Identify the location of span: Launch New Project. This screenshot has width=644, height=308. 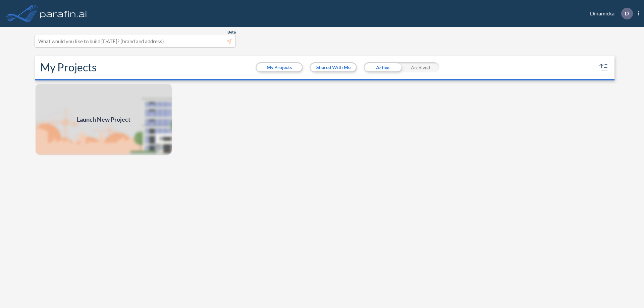
(104, 119).